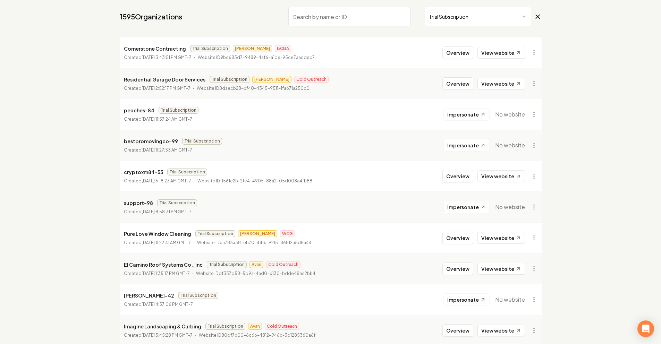 Image resolution: width=661 pixels, height=344 pixels. Describe the element at coordinates (143, 172) in the screenshot. I see `p: cryptoxm84-53` at that location.